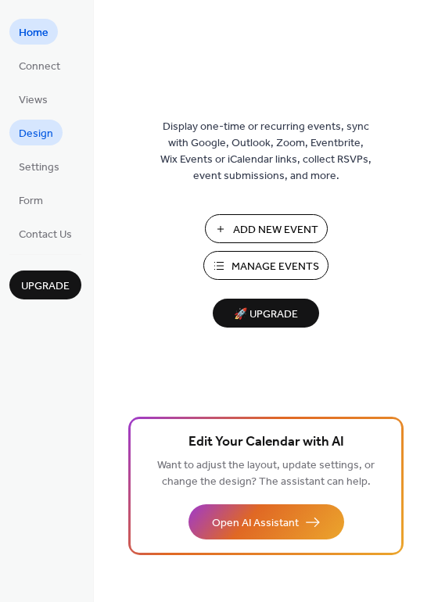  I want to click on span: Manage Events, so click(275, 267).